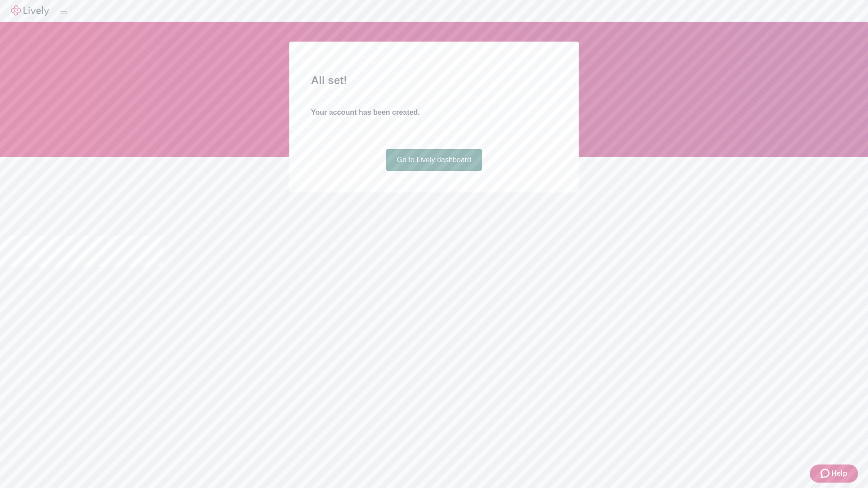 Image resolution: width=868 pixels, height=488 pixels. What do you see at coordinates (834, 474) in the screenshot?
I see `button: Zendesk support iconHelp` at bounding box center [834, 474].